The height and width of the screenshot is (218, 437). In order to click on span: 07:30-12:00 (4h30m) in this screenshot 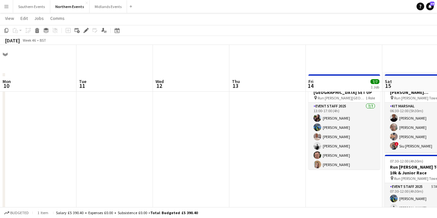, I will do `click(407, 161)`.